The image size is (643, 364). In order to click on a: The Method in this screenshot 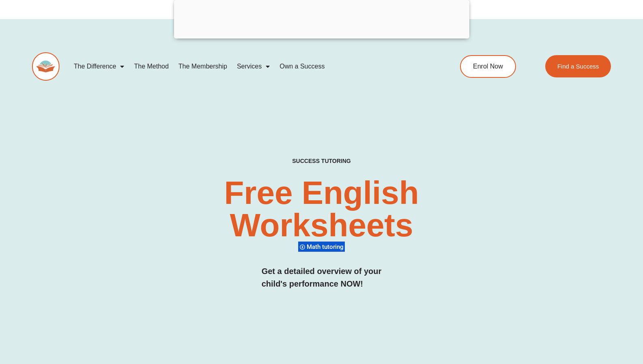, I will do `click(151, 66)`.